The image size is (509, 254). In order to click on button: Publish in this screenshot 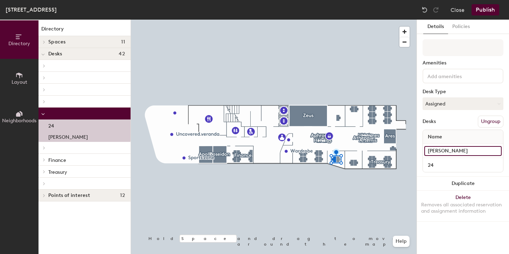, I will do `click(485, 10)`.